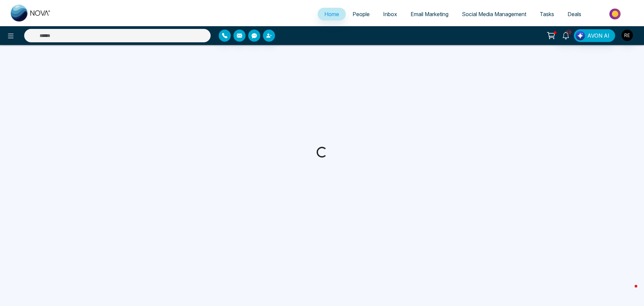 The height and width of the screenshot is (306, 644). Describe the element at coordinates (332, 14) in the screenshot. I see `a: Home` at that location.